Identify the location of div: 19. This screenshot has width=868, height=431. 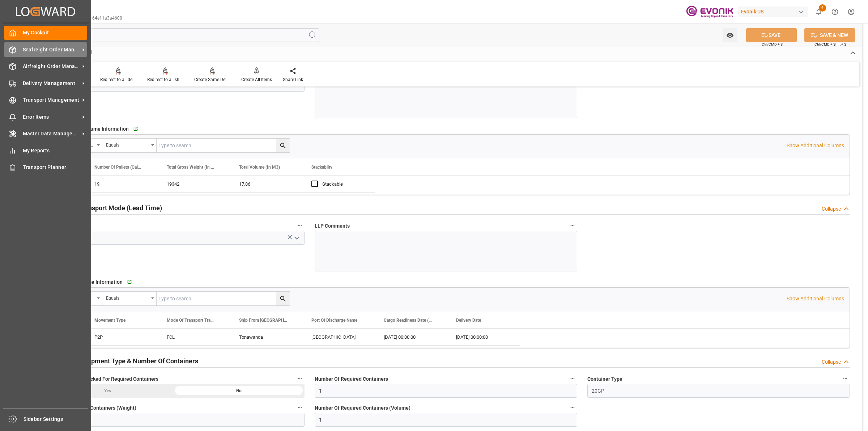
(122, 184).